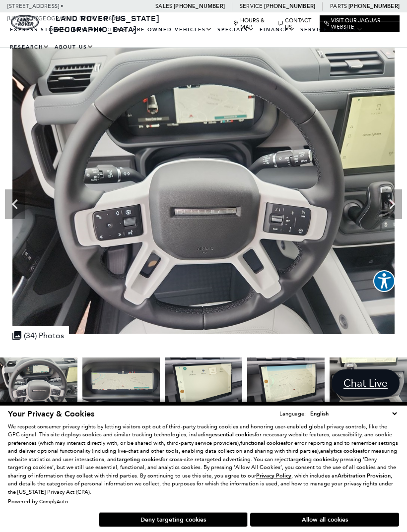  What do you see at coordinates (341, 451) in the screenshot?
I see `strong: analytics cookies` at bounding box center [341, 451].